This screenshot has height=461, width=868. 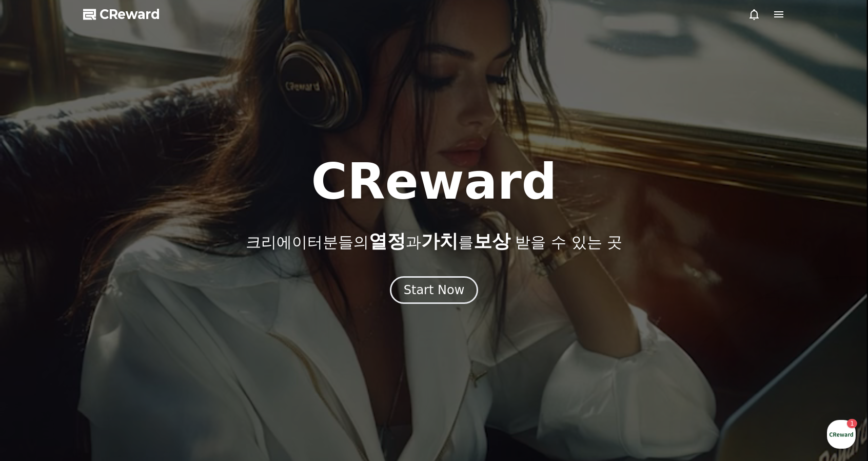 What do you see at coordinates (492, 240) in the screenshot?
I see `span: 보상` at bounding box center [492, 240].